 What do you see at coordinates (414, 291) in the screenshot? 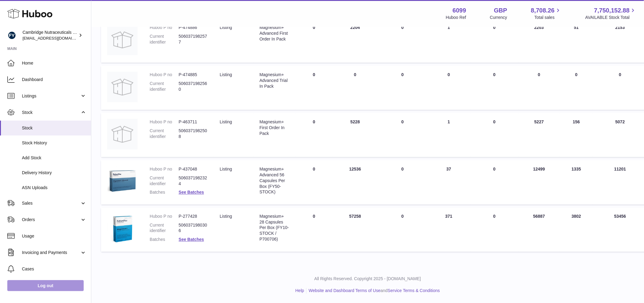
I see `a: Service Terms & Conditions` at bounding box center [414, 291].